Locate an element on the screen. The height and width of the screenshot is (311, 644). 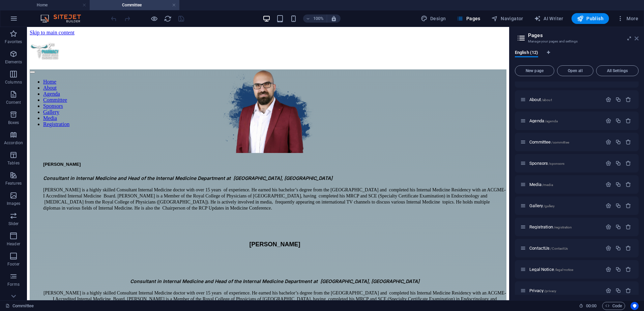
button: Usercentrics is located at coordinates (635, 306).